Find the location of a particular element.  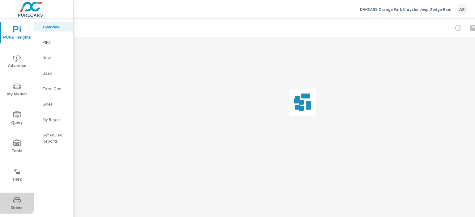

span: Driver is located at coordinates (17, 204).